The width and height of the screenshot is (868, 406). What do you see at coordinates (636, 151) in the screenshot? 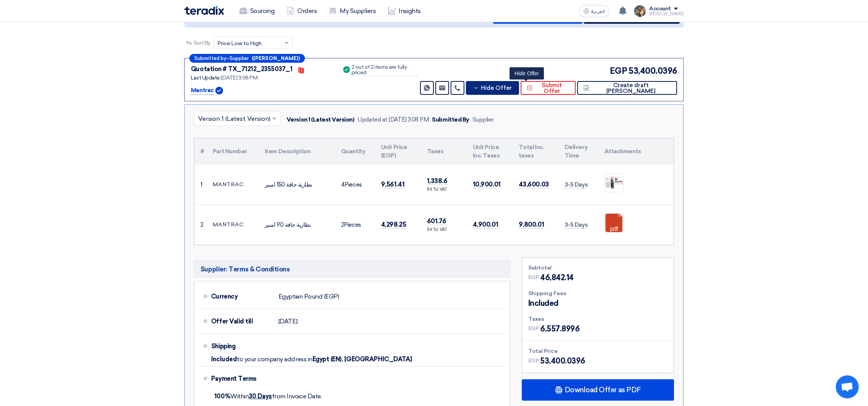
I see `th: Attachments` at bounding box center [636, 151].